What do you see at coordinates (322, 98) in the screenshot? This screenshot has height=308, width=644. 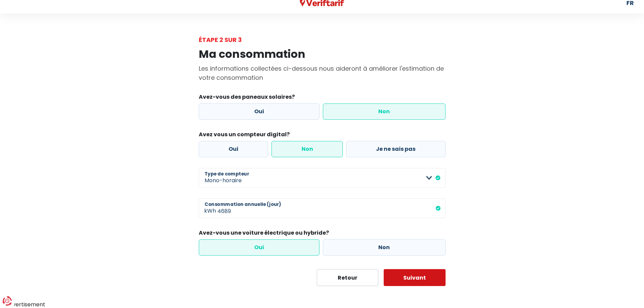 I see `legend: Avez-vous des paneaux solaires?` at bounding box center [322, 98].